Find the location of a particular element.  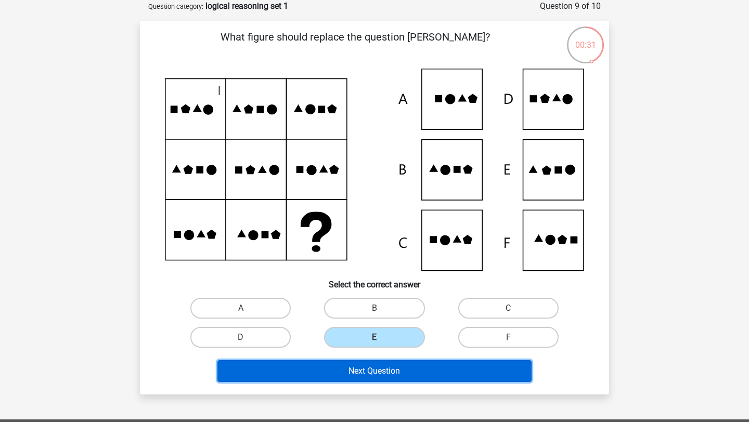

h6: Select the correct answer is located at coordinates (374, 280).